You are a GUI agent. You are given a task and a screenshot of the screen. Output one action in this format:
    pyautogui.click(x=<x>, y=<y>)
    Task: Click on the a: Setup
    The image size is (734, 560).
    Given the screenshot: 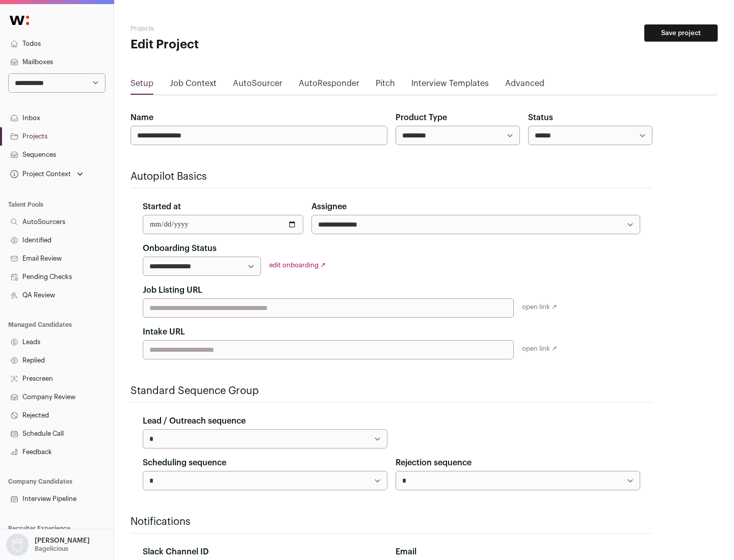 What is the action you would take?
    pyautogui.click(x=142, y=85)
    